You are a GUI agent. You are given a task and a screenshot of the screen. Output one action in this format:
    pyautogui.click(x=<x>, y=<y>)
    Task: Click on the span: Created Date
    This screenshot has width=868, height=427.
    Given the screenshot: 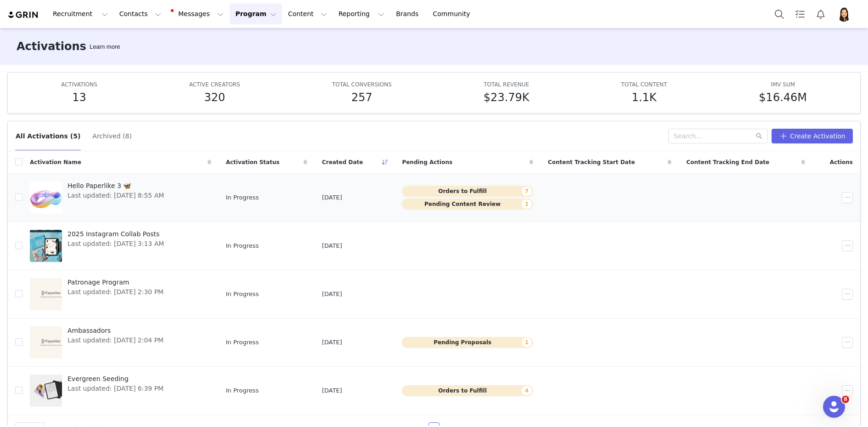 What is the action you would take?
    pyautogui.click(x=343, y=162)
    